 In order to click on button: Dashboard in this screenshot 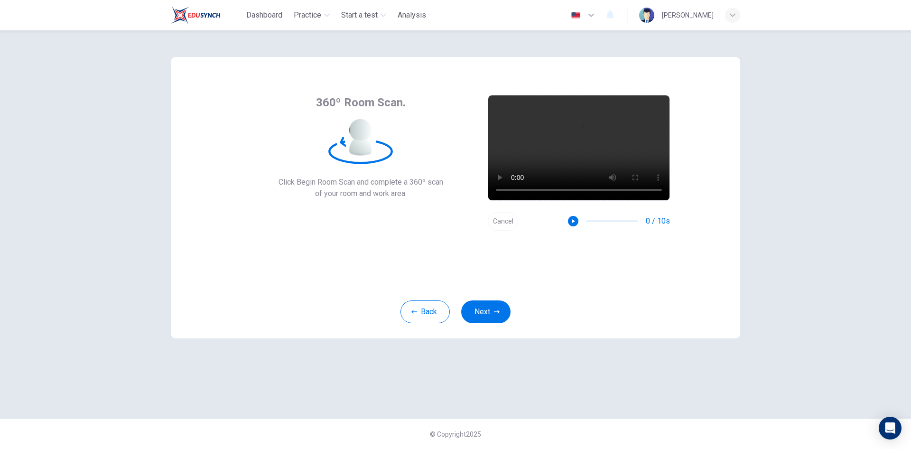, I will do `click(264, 15)`.